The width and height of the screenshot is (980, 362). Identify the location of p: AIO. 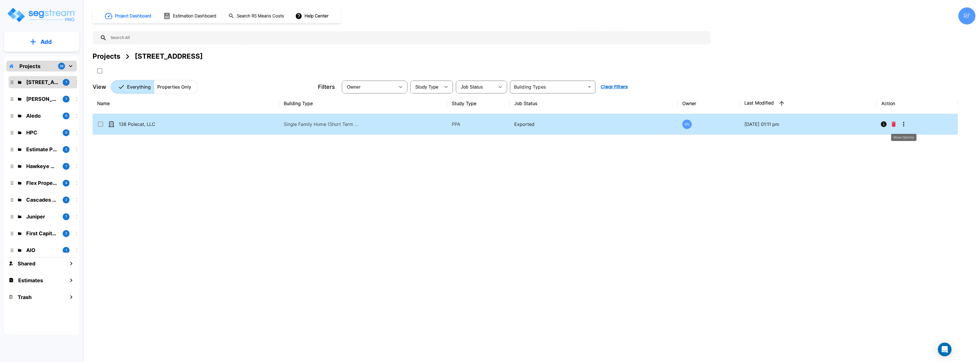
(43, 250).